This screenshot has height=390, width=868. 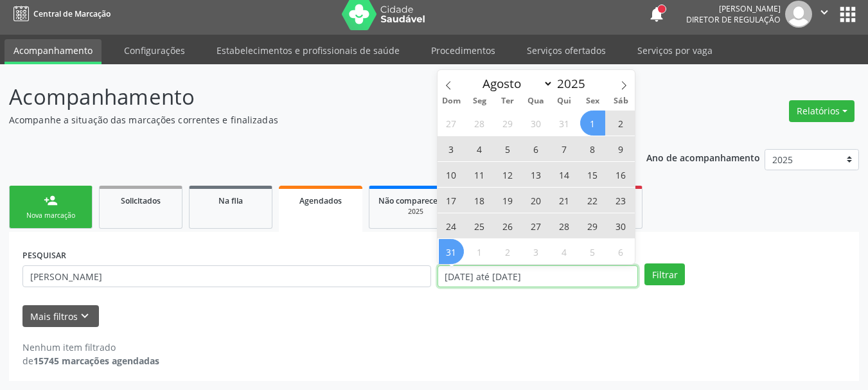 I want to click on p: Acompanhe a situação das marcações correntes e finalizadas, so click(x=307, y=119).